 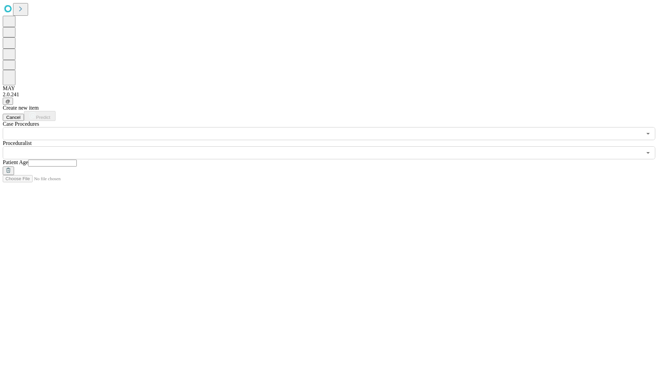 I want to click on div: MAY, so click(x=329, y=88).